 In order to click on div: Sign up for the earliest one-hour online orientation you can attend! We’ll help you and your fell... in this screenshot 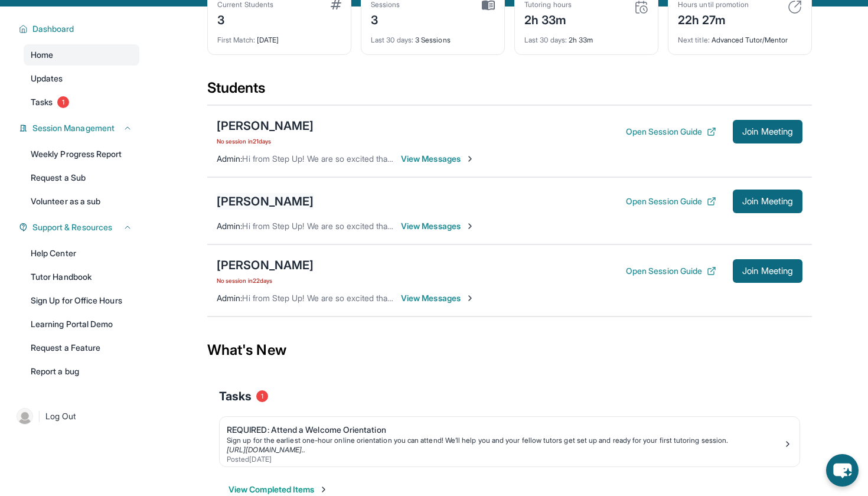, I will do `click(505, 441)`.